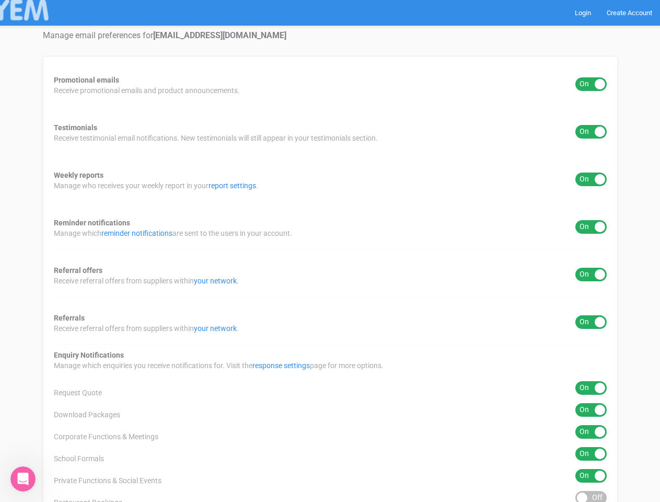  I want to click on strong: Weekly reports, so click(78, 175).